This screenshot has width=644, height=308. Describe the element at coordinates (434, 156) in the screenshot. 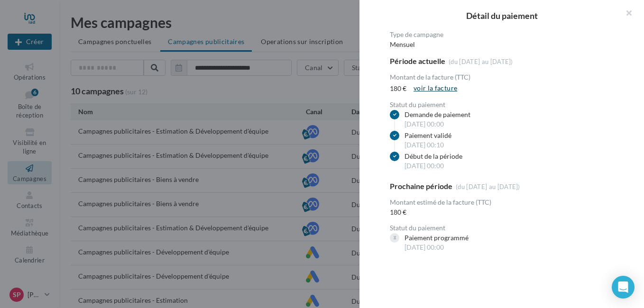

I see `div: Début de la période` at that location.